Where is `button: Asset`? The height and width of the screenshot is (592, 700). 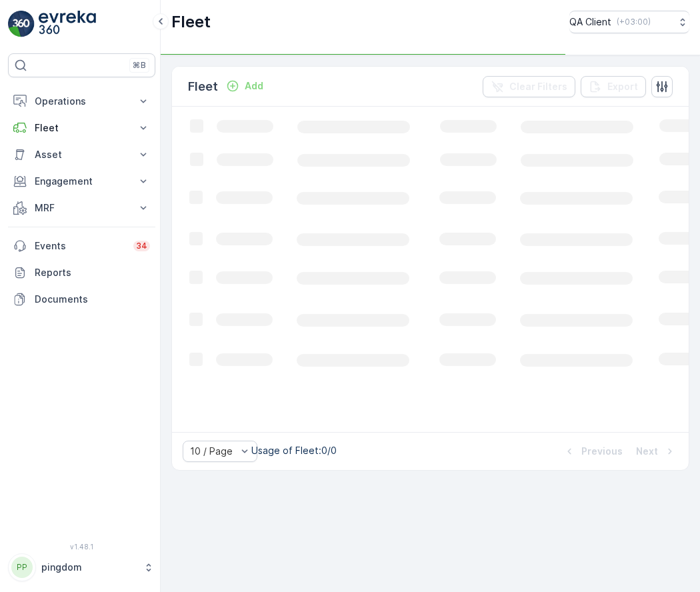 button: Asset is located at coordinates (82, 155).